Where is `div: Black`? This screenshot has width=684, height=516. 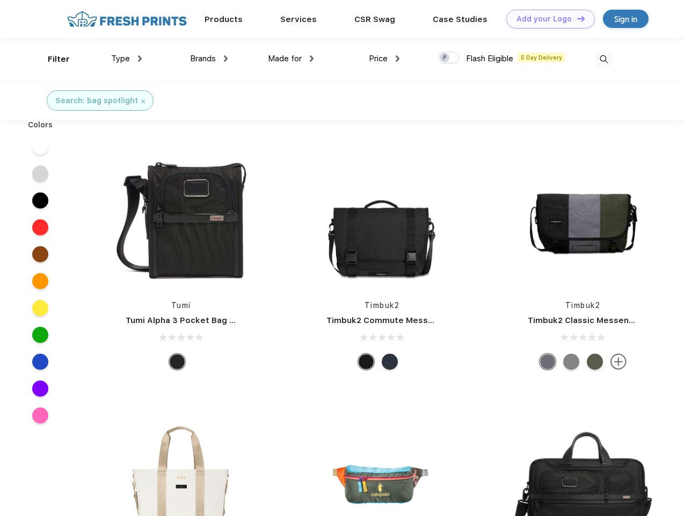 div: Black is located at coordinates (177, 361).